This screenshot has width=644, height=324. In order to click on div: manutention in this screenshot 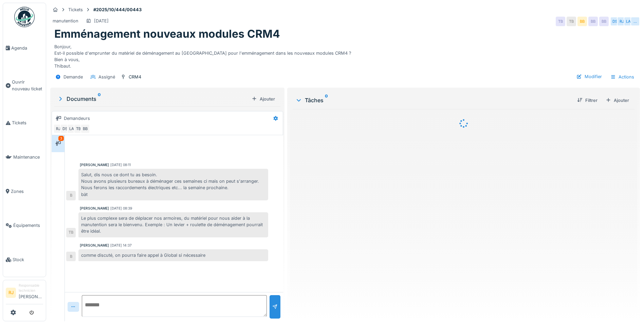, I will do `click(65, 21)`.